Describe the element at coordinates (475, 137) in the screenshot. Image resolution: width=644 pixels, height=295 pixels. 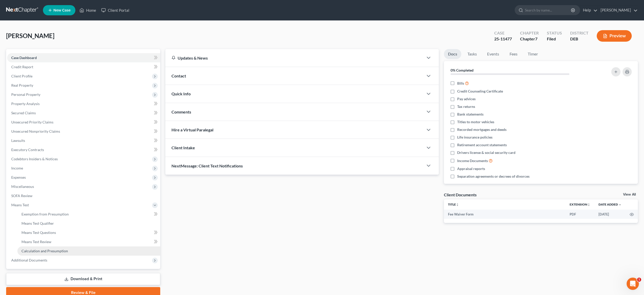
I see `span: Life insurance policies` at that location.